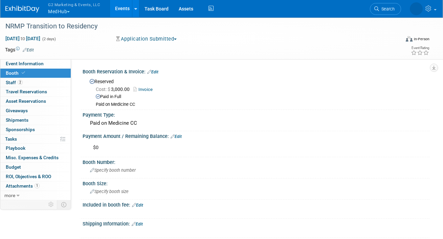 Image resolution: width=443 pixels, height=239 pixels. Describe the element at coordinates (20, 130) in the screenshot. I see `span: Sponsorships` at that location.